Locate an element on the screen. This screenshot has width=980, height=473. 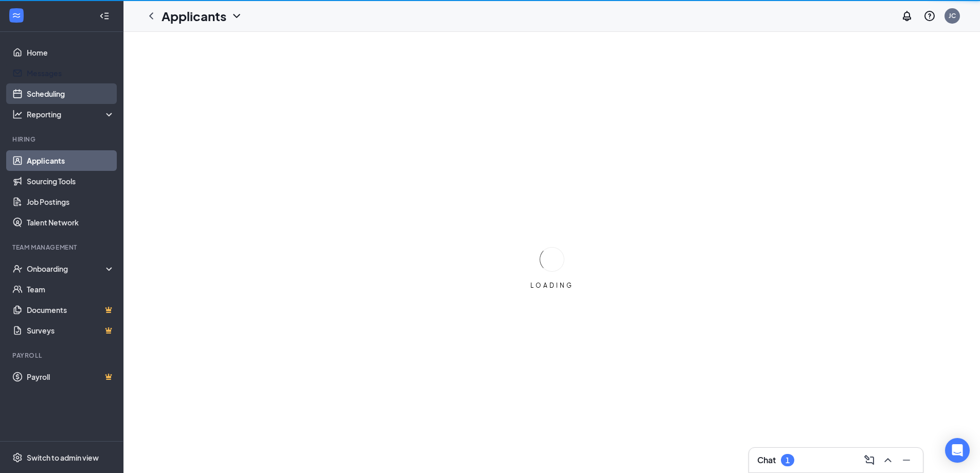
a: Talent Network is located at coordinates (70, 223).